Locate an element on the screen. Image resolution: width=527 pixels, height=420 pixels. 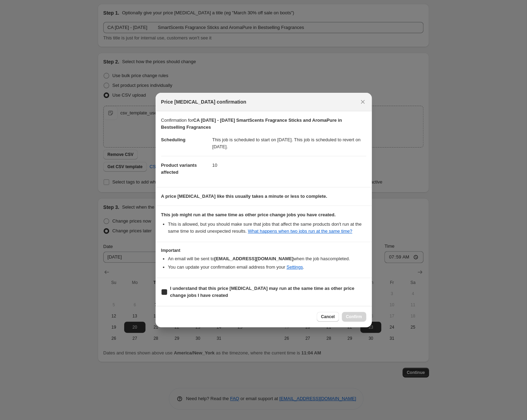
li: This is allowed, but you should make sure that jobs that affect the same products don ' t run at ... is located at coordinates (267, 228).